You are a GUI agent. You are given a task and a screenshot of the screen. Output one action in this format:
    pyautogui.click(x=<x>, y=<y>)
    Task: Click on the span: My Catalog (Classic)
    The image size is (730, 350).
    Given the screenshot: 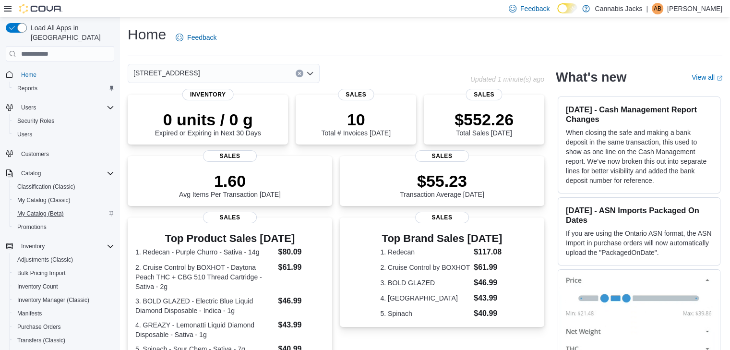 What is the action you would take?
    pyautogui.click(x=44, y=200)
    